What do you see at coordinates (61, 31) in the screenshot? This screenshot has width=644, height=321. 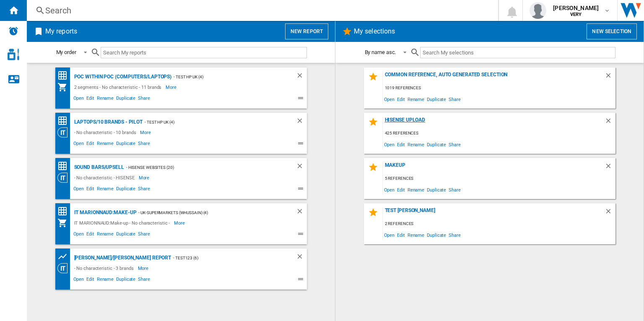 I see `h2: My reports` at bounding box center [61, 31].